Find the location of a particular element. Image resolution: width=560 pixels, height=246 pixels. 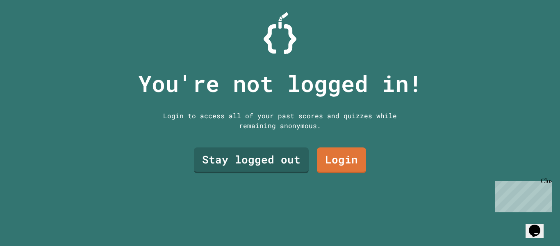

a: Stay logged out is located at coordinates (251, 160).